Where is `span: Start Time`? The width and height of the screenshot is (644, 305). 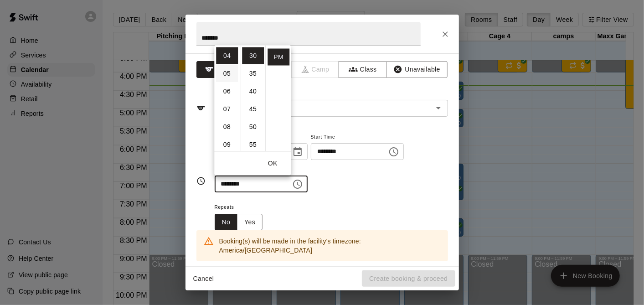
span: Start Time is located at coordinates (357, 138).